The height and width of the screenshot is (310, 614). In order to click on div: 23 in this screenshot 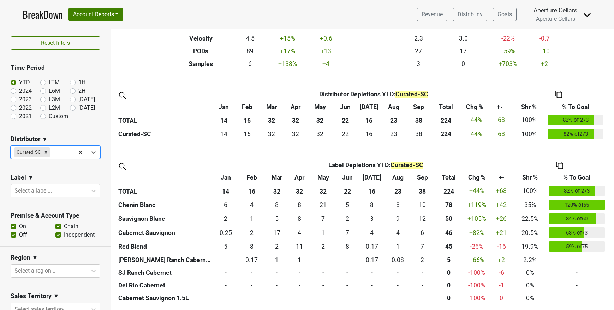, I will do `click(394, 134)`.